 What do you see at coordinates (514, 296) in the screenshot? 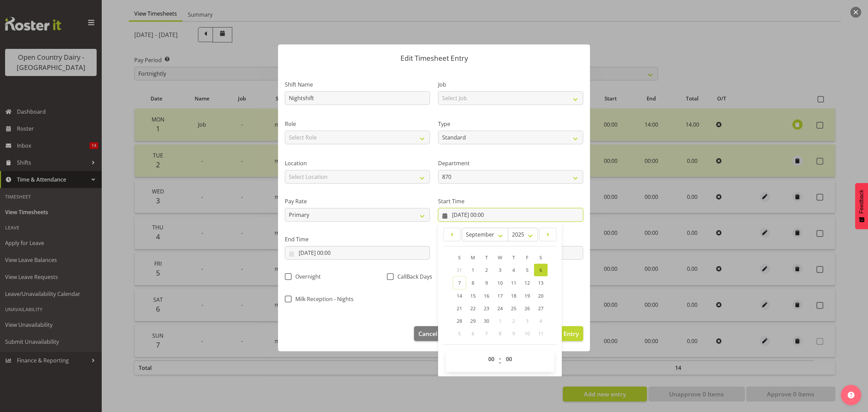
I see `a: 18` at bounding box center [514, 296].